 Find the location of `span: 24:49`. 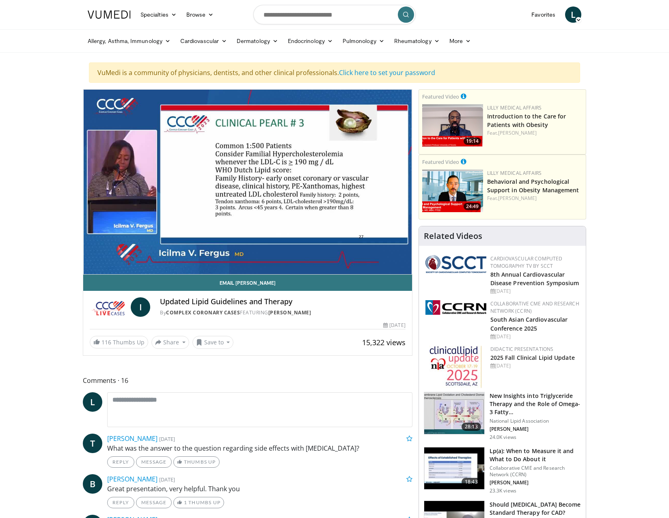

span: 24:49 is located at coordinates (472, 207).